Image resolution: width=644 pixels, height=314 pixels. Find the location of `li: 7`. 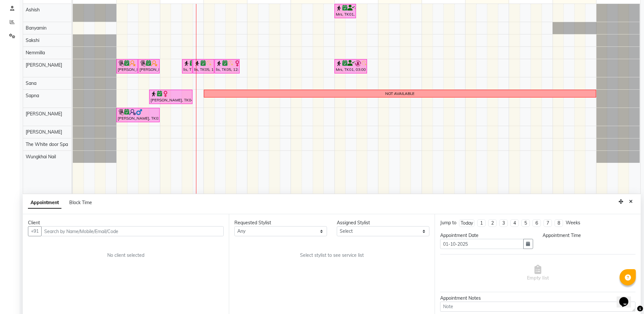

li: 7 is located at coordinates (548, 223).